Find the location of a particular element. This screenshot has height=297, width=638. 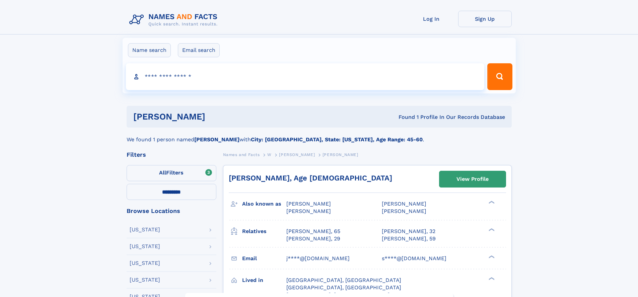

div: We found 1 person named with . is located at coordinates (319, 136).